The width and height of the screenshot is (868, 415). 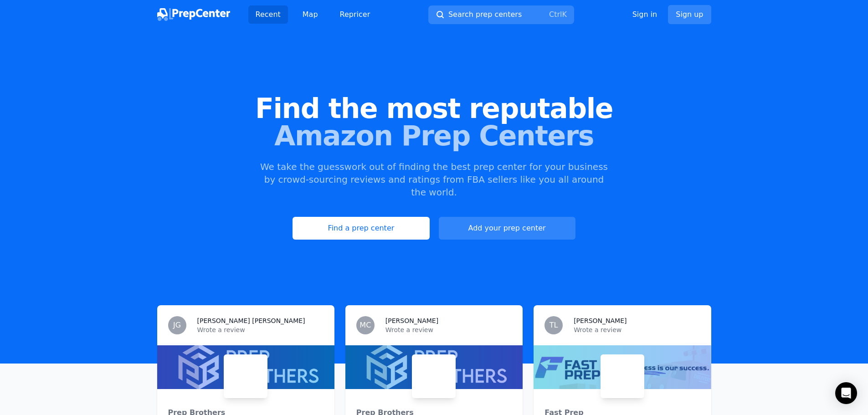 I want to click on a: Recent, so click(x=268, y=15).